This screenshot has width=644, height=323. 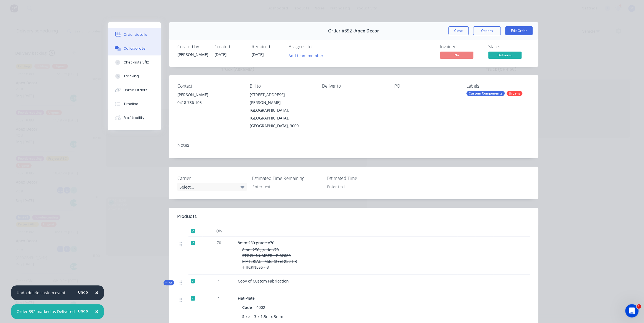 I want to click on div: Labels, so click(x=498, y=86).